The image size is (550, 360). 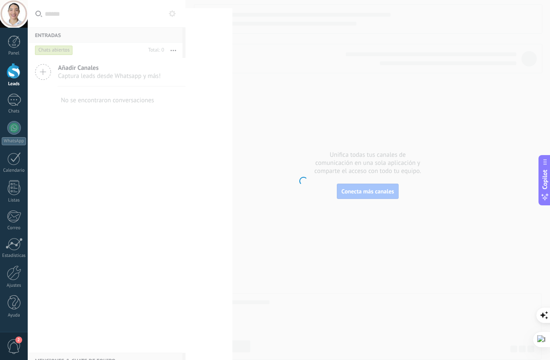 What do you see at coordinates (14, 111) in the screenshot?
I see `div: Chats` at bounding box center [14, 111].